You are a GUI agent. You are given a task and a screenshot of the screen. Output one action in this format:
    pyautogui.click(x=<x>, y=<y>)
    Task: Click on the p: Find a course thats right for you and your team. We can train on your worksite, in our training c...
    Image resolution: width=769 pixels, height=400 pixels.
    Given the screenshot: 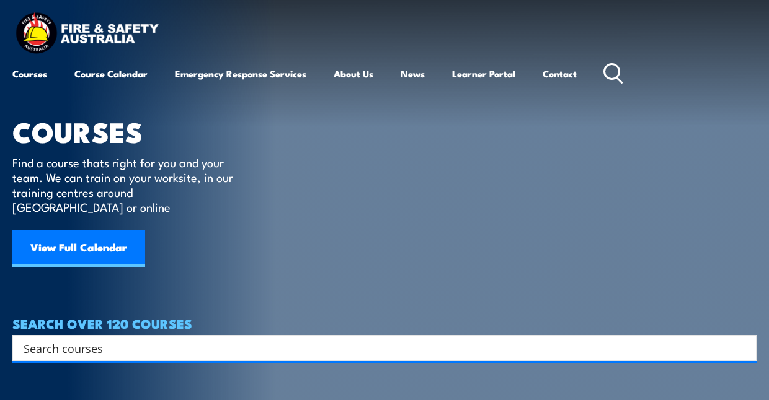 What is the action you would take?
    pyautogui.click(x=125, y=185)
    